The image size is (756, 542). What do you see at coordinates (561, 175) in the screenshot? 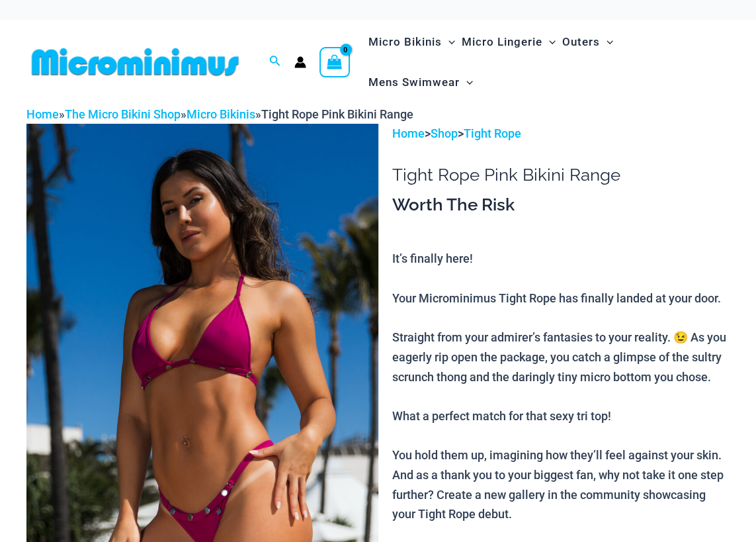
I see `h1: Tight Rope Pink Bikini Range` at bounding box center [561, 175].